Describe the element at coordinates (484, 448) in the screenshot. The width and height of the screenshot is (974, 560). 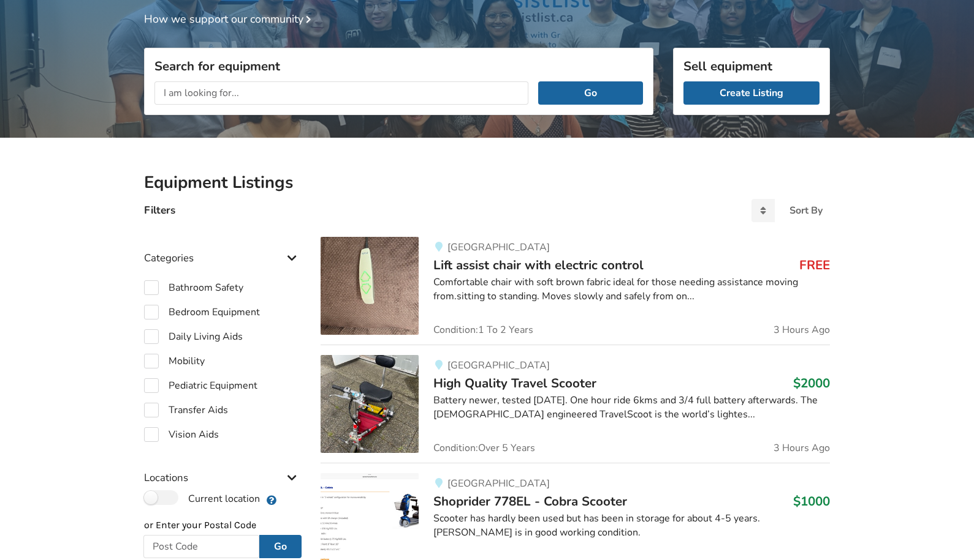
I see `span: Condition: Over 5 Years` at that location.